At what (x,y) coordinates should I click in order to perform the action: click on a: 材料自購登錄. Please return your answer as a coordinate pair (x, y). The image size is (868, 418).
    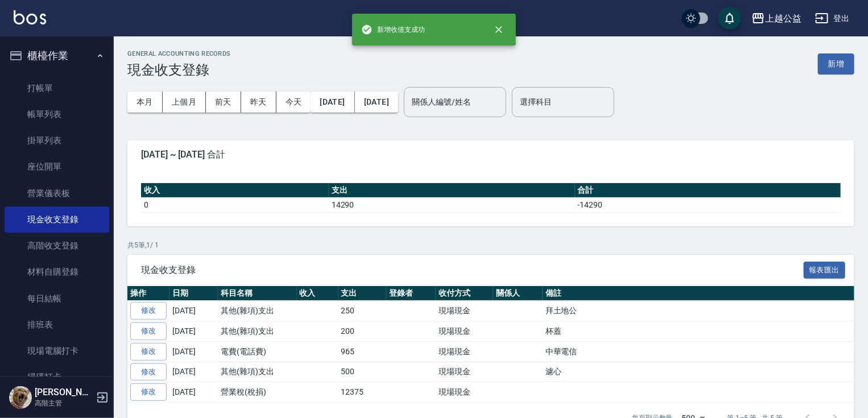
    Looking at the image, I should click on (57, 272).